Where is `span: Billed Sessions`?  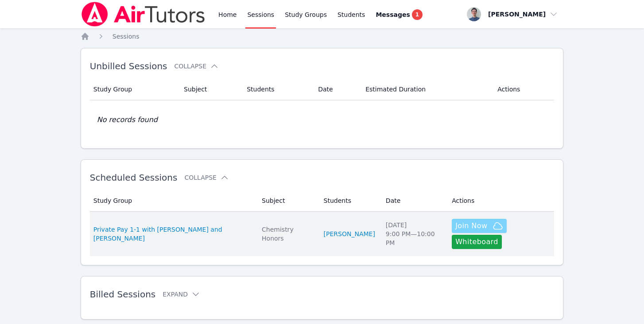
span: Billed Sessions is located at coordinates (123, 294).